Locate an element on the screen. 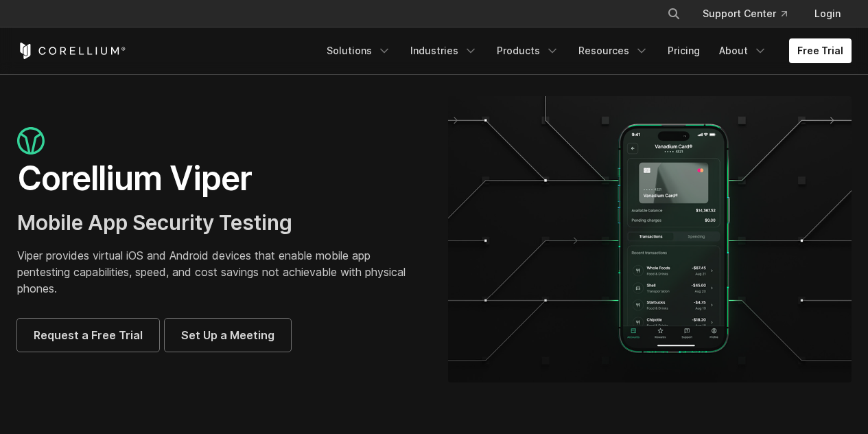 This screenshot has height=434, width=868. a: Request a Free Trial is located at coordinates (88, 335).